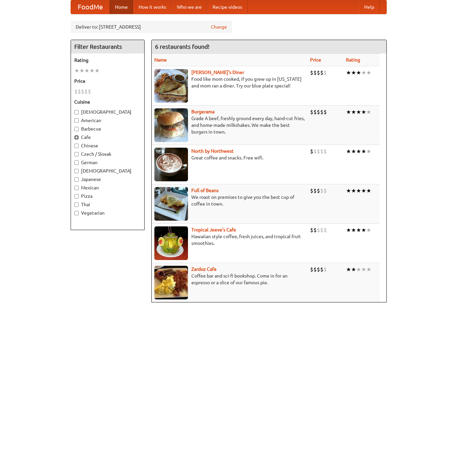 This screenshot has width=457, height=476. I want to click on a: Zardoz Cafe, so click(204, 269).